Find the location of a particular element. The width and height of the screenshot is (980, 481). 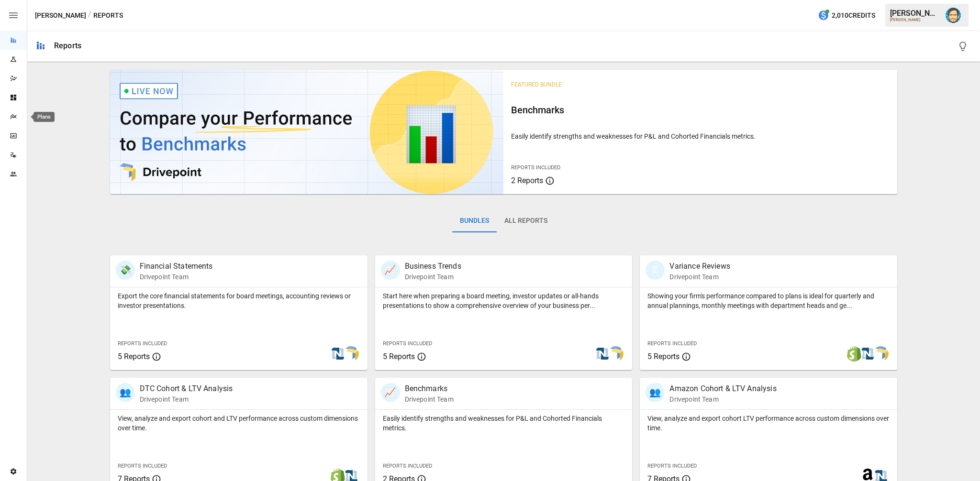

p: Export the core financial statements for board meetings, accounting reviews or investor presentat... is located at coordinates (238, 301).